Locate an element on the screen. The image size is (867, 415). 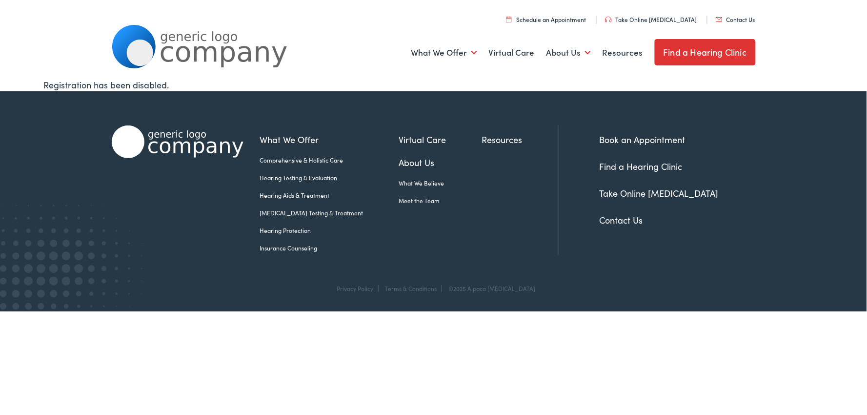
a: Hearing Protection is located at coordinates (329, 230).